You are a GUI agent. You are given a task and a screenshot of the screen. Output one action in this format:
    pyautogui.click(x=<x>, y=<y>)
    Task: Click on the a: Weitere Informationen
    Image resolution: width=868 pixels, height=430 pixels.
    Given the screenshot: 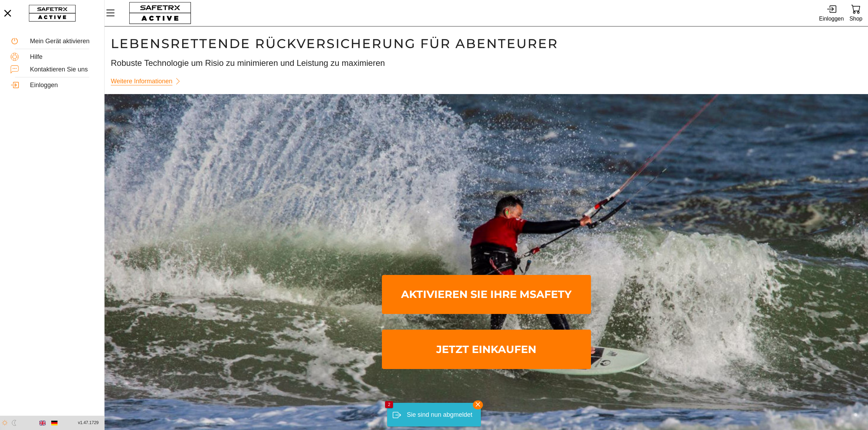 What is the action you would take?
    pyautogui.click(x=148, y=81)
    